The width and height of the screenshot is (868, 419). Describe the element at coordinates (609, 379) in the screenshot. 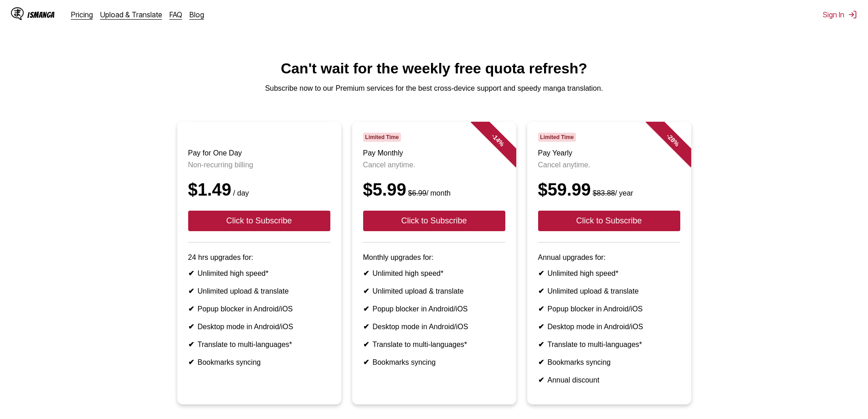

I see `li: Annual discount` at that location.